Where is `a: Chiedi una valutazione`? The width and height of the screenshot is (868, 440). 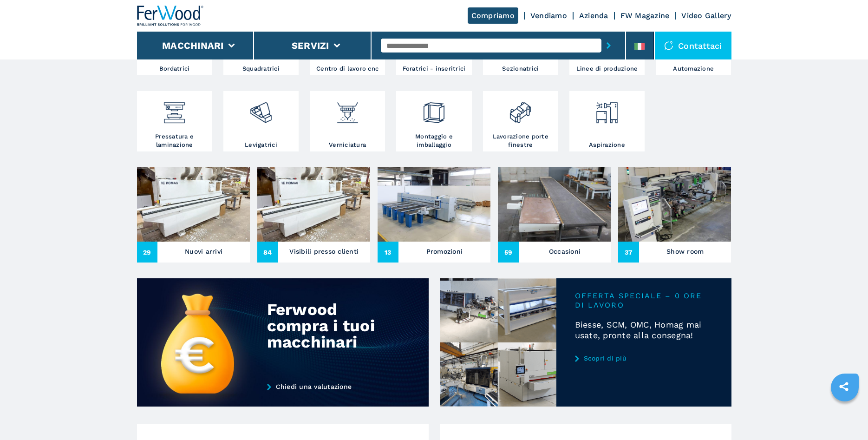
a: Chiedi una valutazione is located at coordinates (331, 387).